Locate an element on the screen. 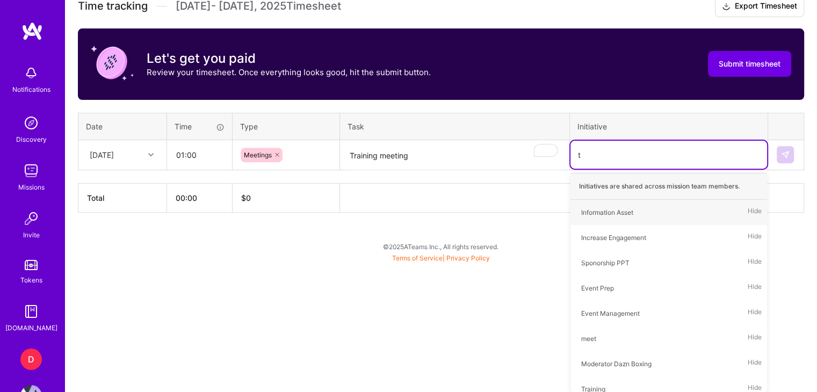 The height and width of the screenshot is (392, 817). i: icon Download is located at coordinates (726, 6).